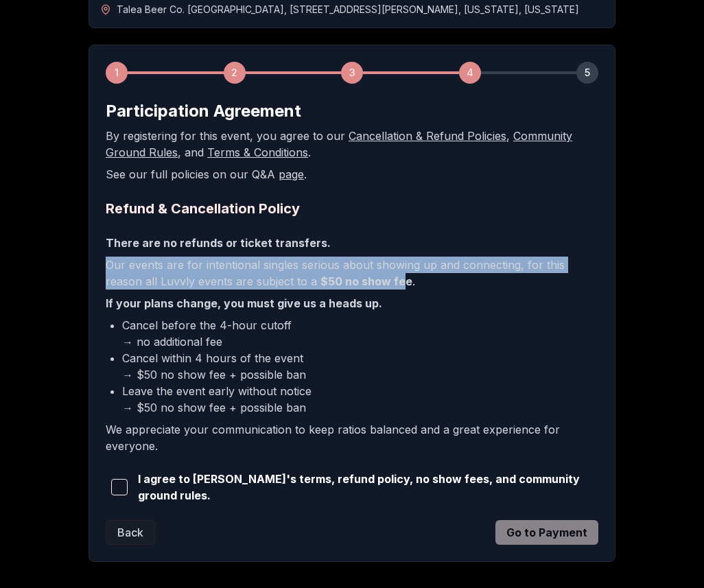 Image resolution: width=704 pixels, height=588 pixels. Describe the element at coordinates (427, 136) in the screenshot. I see `a: Cancellation & Refund Policies` at that location.